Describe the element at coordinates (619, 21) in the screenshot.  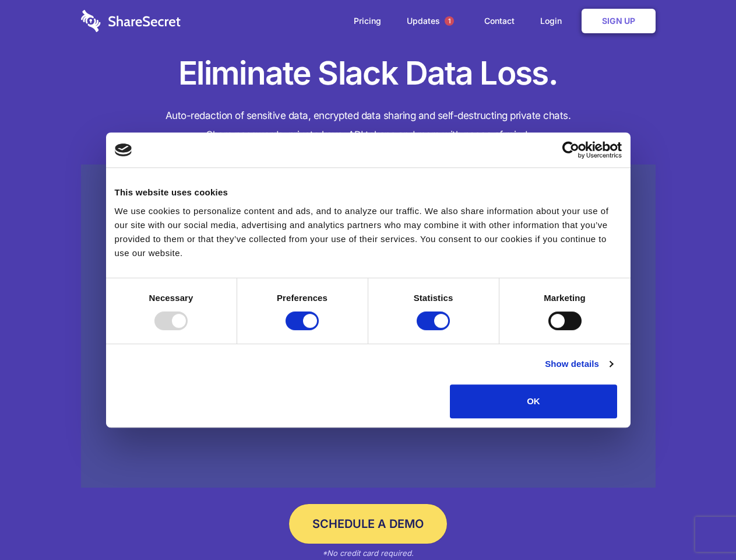
I see `a: Sign Up` at that location.